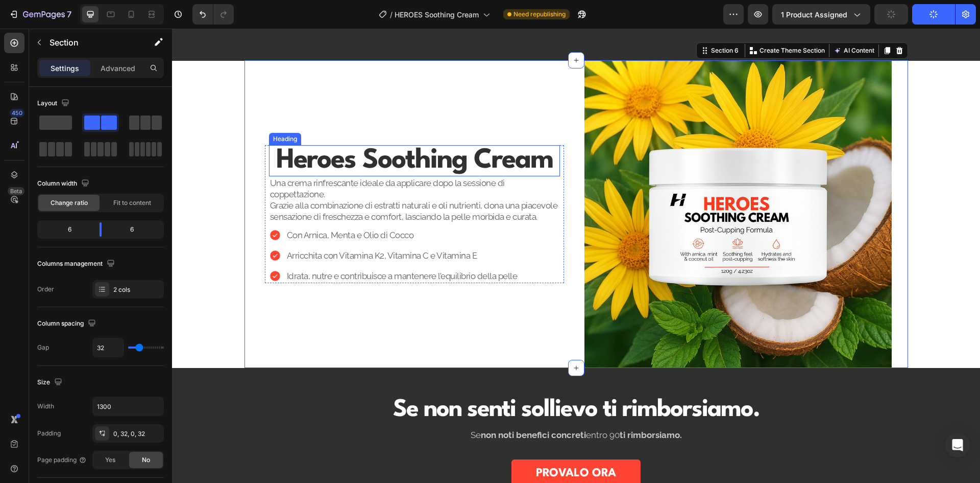 The height and width of the screenshot is (483, 980). Describe the element at coordinates (403, 406) in the screenshot. I see `p: Se entro 90` at that location.